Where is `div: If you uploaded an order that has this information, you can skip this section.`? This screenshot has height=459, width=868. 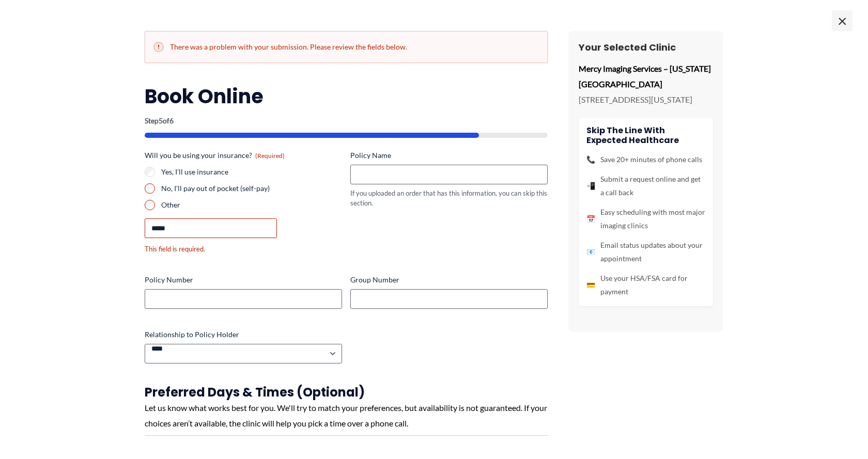 div: If you uploaded an order that has this information, you can skip this section. is located at coordinates (449, 198).